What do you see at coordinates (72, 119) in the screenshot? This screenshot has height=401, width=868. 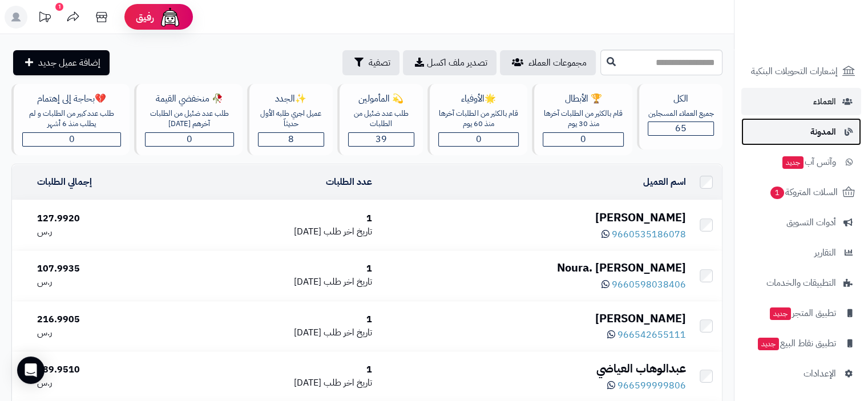 I see `div: طلب عدد كبير من الطلبات و لم يطلب منذ 6 أشهر` at bounding box center [72, 119].